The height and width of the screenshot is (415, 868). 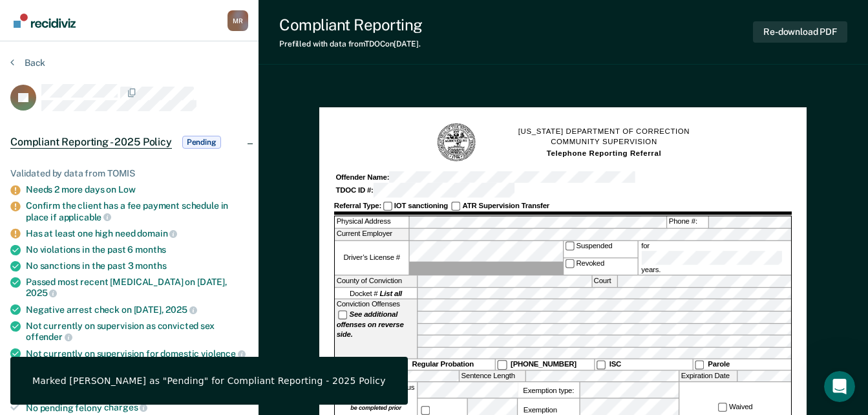 What do you see at coordinates (615, 365) in the screenshot?
I see `strong: ISC` at bounding box center [615, 365].